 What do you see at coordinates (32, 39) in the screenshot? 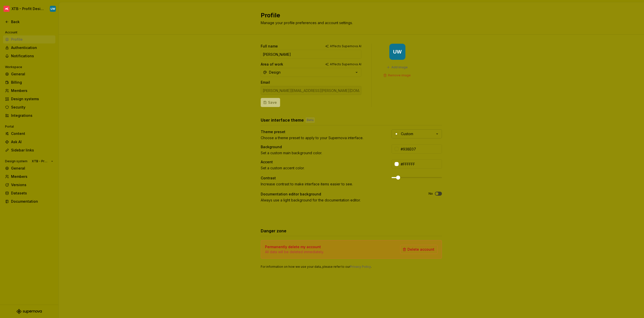
I see `div: Profile` at bounding box center [32, 39].